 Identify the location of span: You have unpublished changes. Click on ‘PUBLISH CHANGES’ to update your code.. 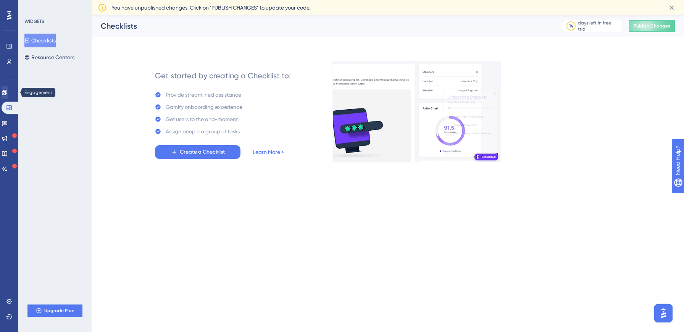
(211, 8).